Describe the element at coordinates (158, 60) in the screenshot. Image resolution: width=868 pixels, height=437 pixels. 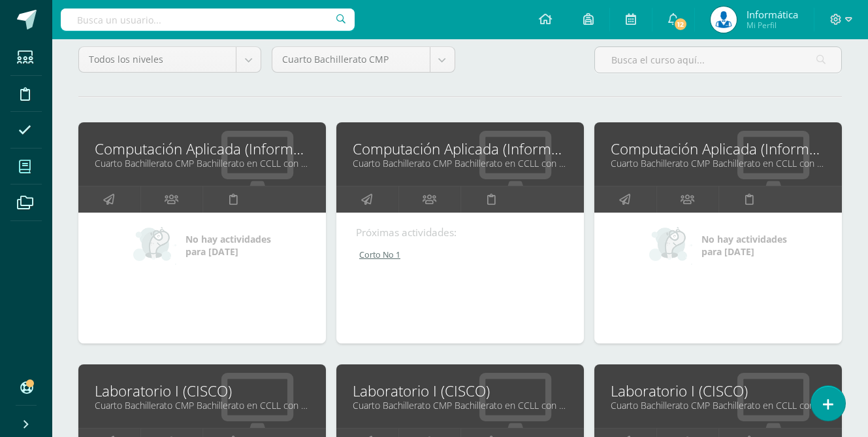
I see `span: Todos los niveles` at that location.